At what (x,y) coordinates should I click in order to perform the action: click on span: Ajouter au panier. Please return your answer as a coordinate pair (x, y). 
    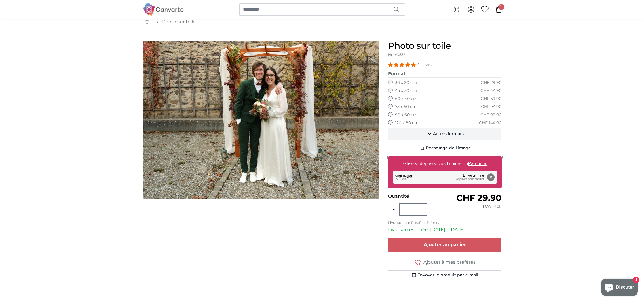
    Looking at the image, I should click on (445, 244).